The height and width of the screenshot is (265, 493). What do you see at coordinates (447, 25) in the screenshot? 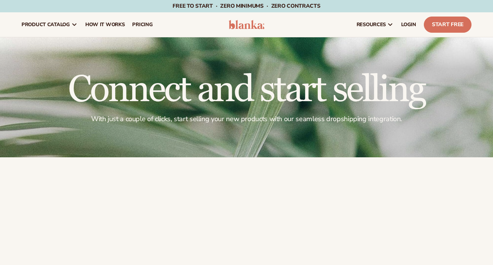
I see `a: Start Free` at bounding box center [447, 25].